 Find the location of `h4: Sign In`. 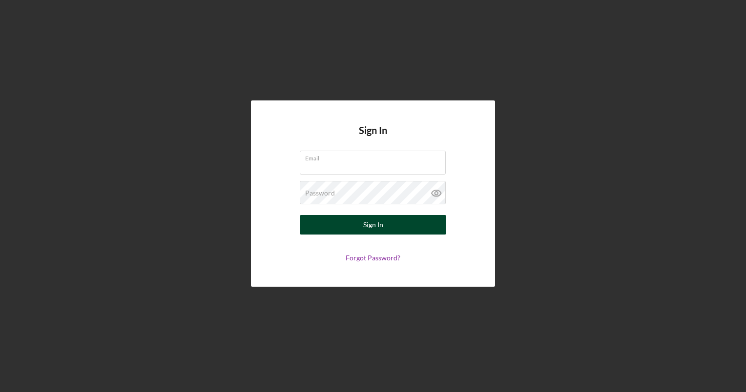

h4: Sign In is located at coordinates (373, 138).